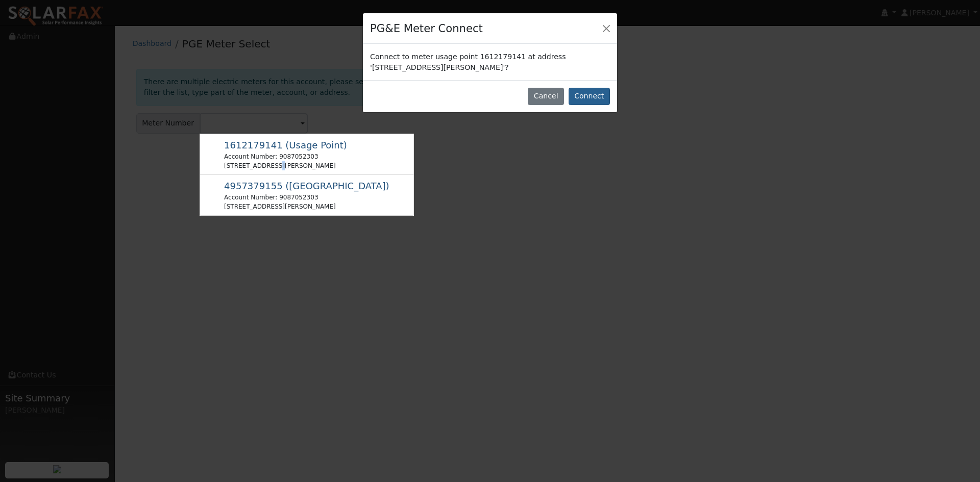 The image size is (980, 482). I want to click on button: Close, so click(606, 28).